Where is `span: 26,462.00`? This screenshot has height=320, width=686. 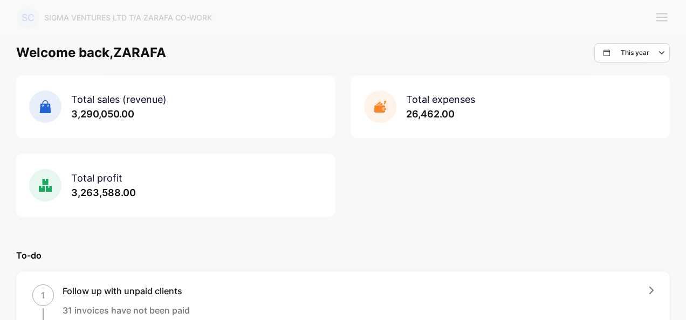 span: 26,462.00 is located at coordinates (430, 114).